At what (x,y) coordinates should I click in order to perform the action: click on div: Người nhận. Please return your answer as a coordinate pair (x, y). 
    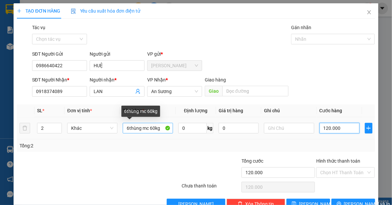
    Looking at the image, I should click on (117, 80).